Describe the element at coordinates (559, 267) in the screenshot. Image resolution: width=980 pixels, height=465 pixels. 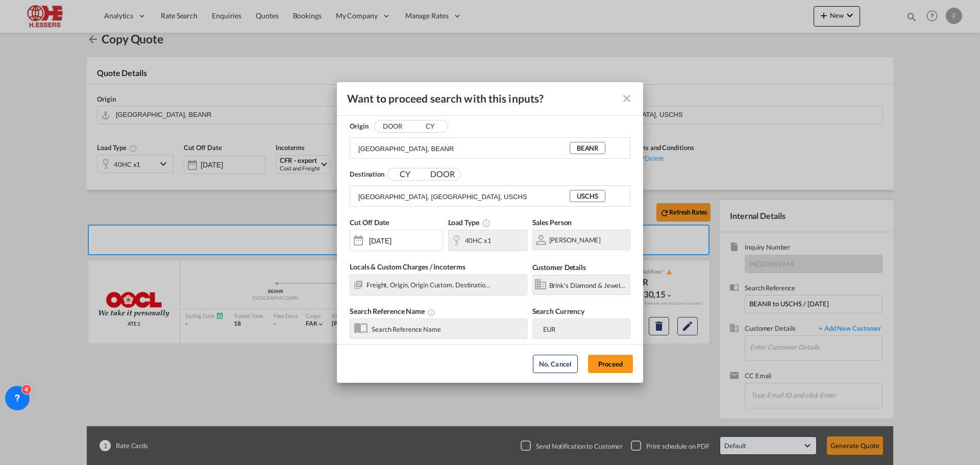
I see `span: Customer Details` at that location.